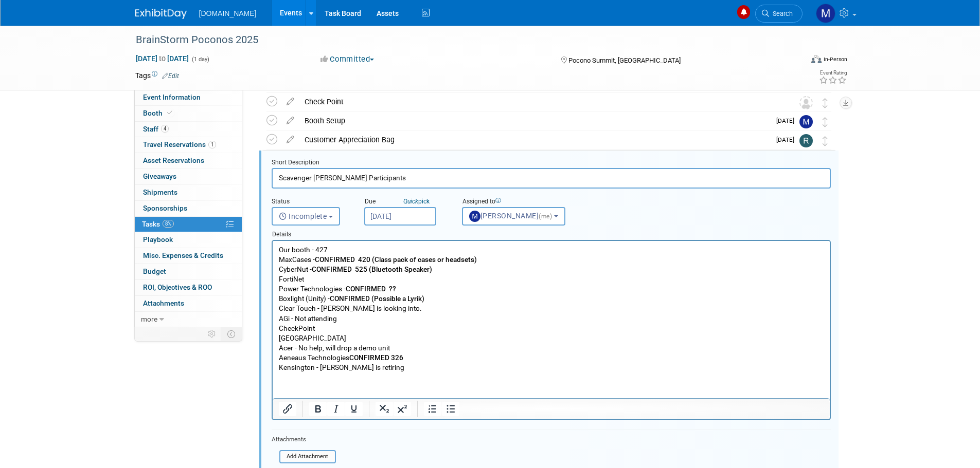  I want to click on span: Staff, so click(156, 129).